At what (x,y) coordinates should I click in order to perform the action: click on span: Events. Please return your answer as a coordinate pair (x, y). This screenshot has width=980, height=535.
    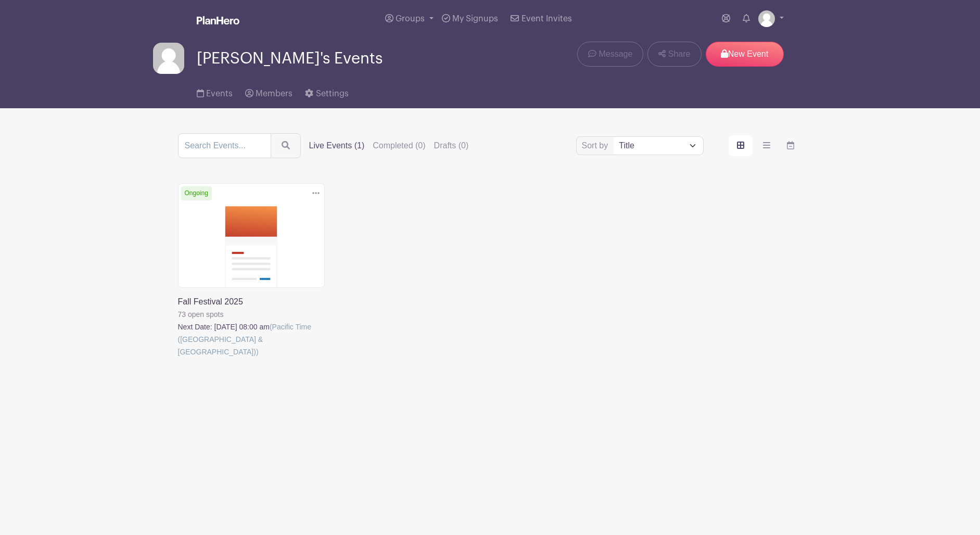
    Looking at the image, I should click on (219, 94).